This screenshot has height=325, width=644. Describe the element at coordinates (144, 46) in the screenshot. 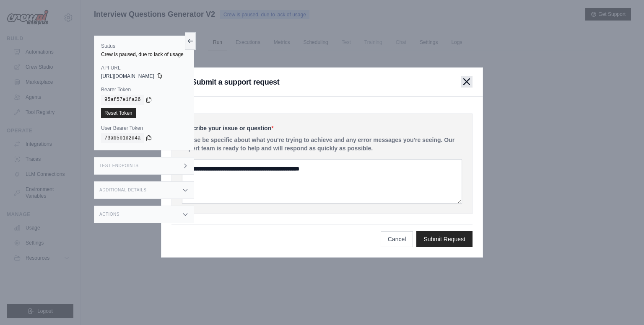

I see `label: Status` at that location.